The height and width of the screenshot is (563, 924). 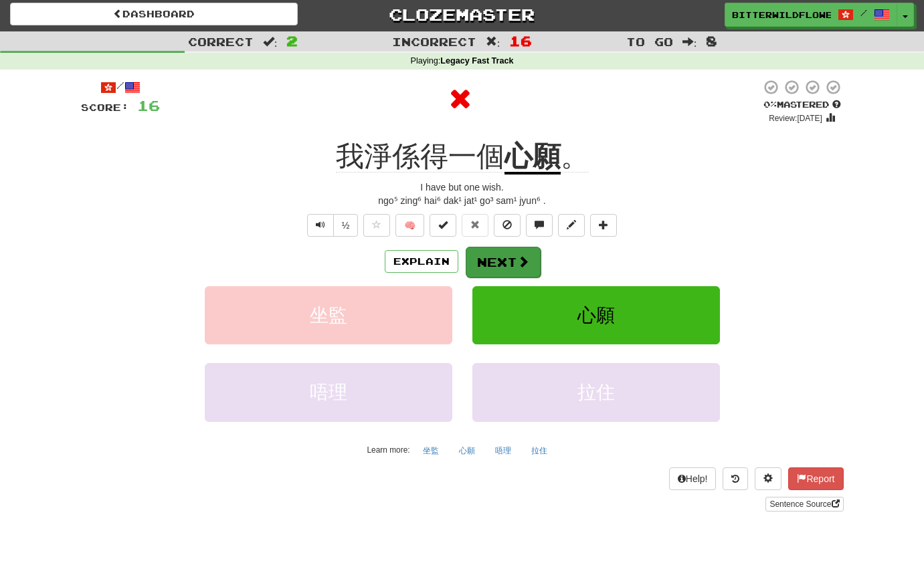 What do you see at coordinates (462, 14) in the screenshot?
I see `a: Clozemaster` at bounding box center [462, 14].